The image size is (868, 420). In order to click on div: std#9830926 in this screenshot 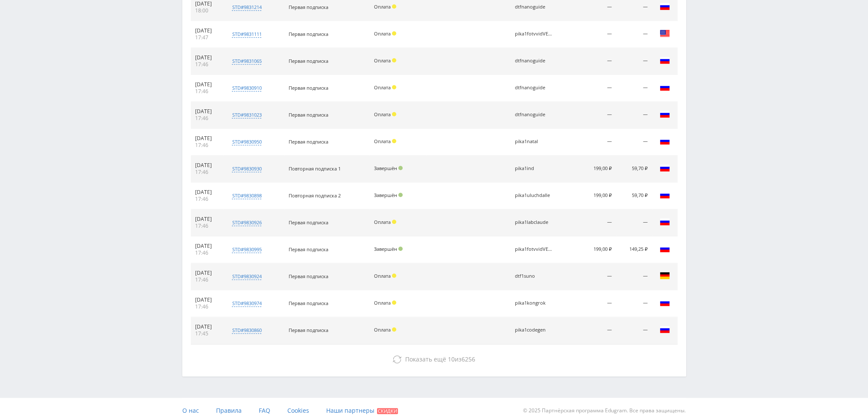, I will do `click(246, 222)`.